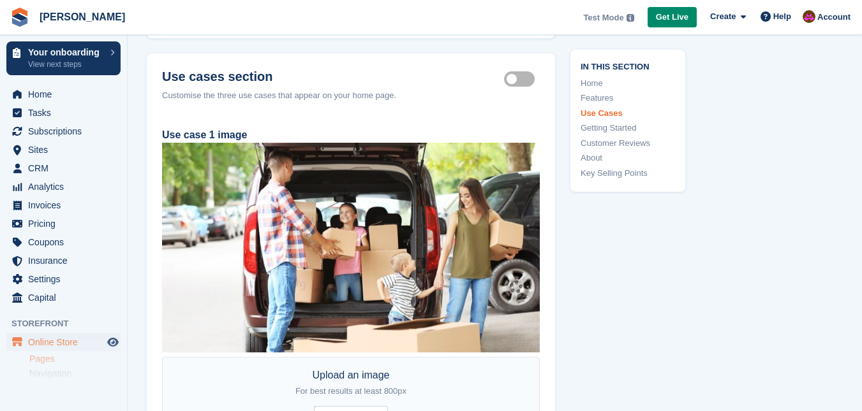  I want to click on a: Info Bar, so click(75, 388).